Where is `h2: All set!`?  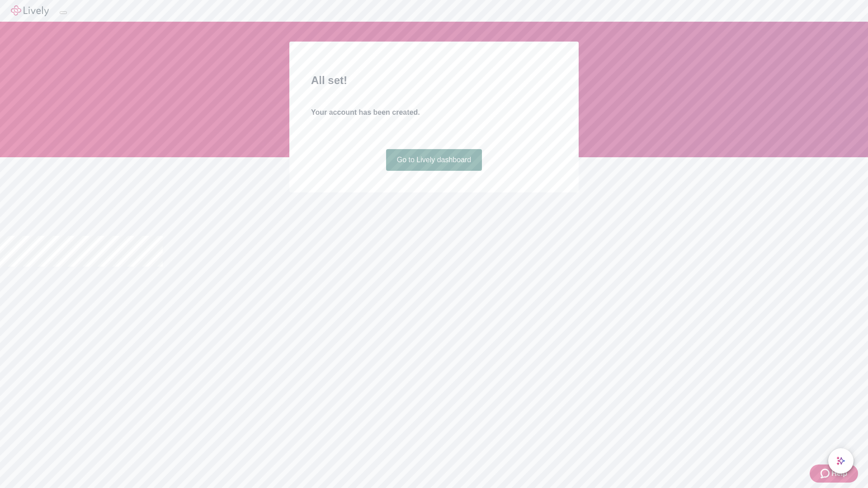 h2: All set! is located at coordinates (434, 81).